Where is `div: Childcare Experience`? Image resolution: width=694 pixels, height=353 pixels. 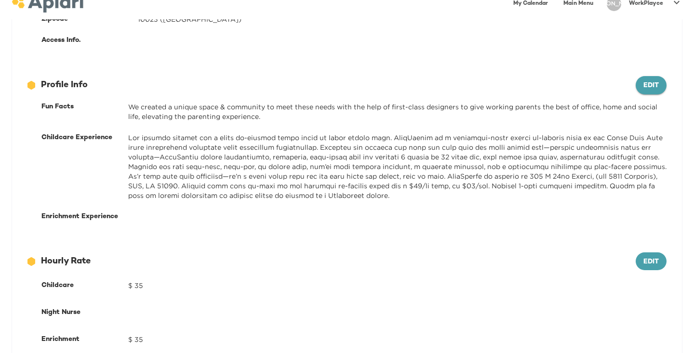
div: Childcare Experience is located at coordinates (85, 138).